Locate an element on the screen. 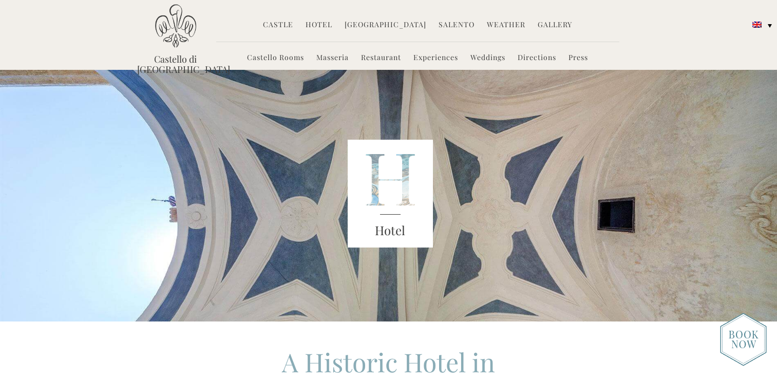  a: Experiences is located at coordinates (436, 58).